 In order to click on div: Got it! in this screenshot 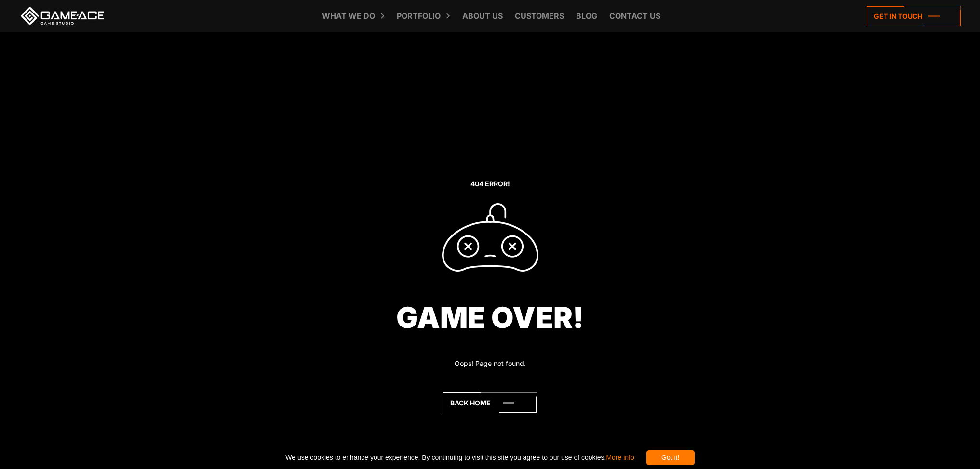, I will do `click(671, 457)`.